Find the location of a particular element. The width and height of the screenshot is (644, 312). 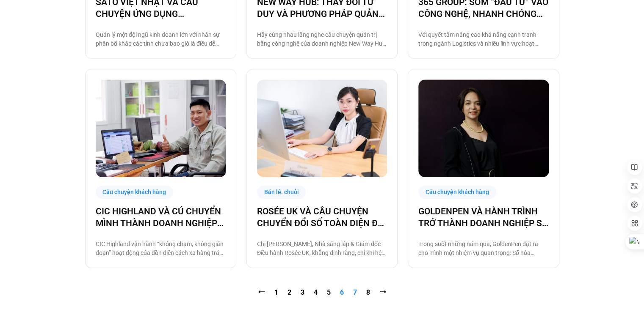

p: Trong suốt những năm qua, GoldenPen đặt ra cho mình một nhiệm vụ quan trọng: Số hóa GoldenPen – P... is located at coordinates (483, 249).